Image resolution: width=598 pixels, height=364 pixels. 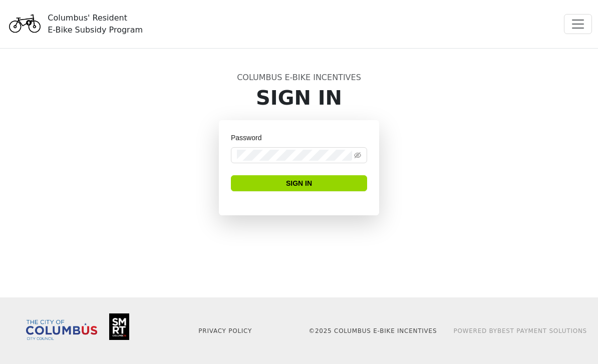 What do you see at coordinates (74, 23) in the screenshot?
I see `a: Columbus' ResidentE-Bike Subsidy Program` at bounding box center [74, 23].